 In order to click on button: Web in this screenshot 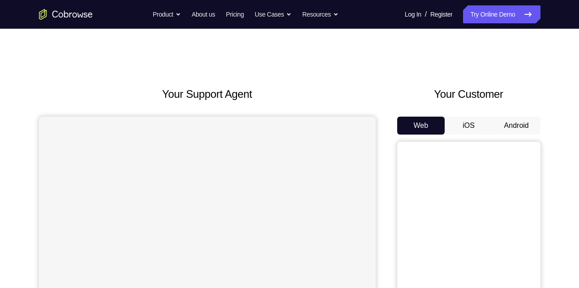, I will do `click(421, 125)`.